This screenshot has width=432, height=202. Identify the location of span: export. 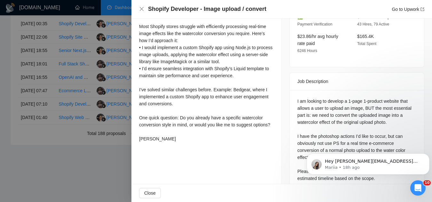
(422, 9).